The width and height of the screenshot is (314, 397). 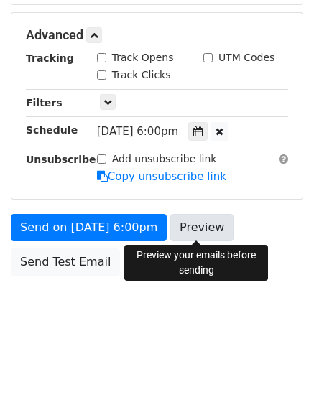 What do you see at coordinates (44, 103) in the screenshot?
I see `strong: Filters` at bounding box center [44, 103].